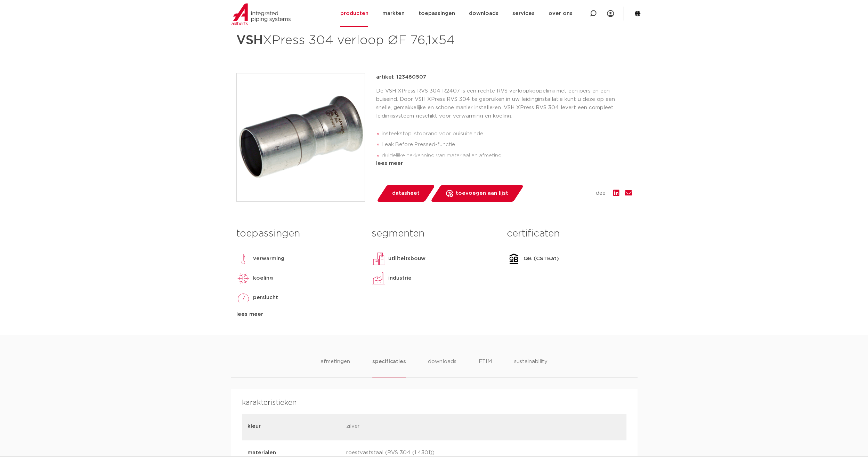 Image resolution: width=868 pixels, height=457 pixels. What do you see at coordinates (434, 234) in the screenshot?
I see `h3: segmenten` at bounding box center [434, 234].